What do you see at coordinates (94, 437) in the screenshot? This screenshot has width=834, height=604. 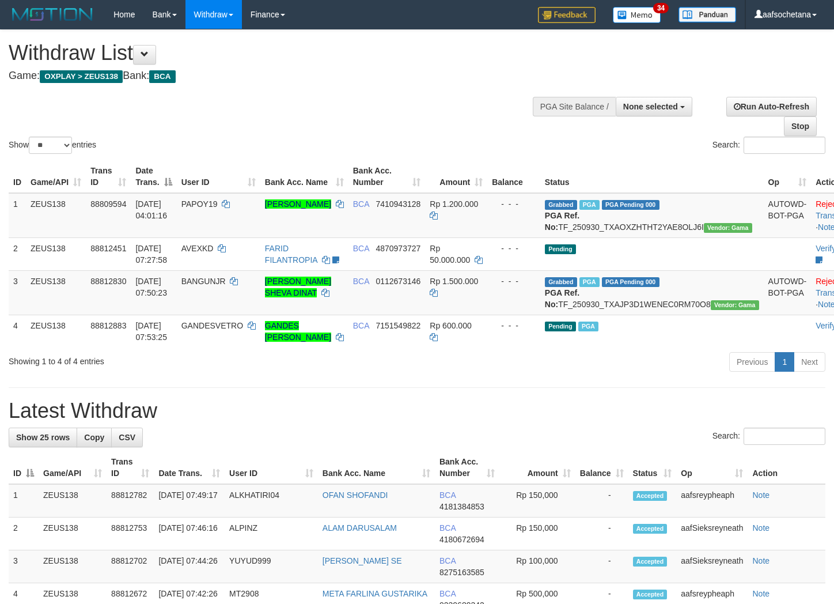 I see `span: Copy` at bounding box center [94, 437].